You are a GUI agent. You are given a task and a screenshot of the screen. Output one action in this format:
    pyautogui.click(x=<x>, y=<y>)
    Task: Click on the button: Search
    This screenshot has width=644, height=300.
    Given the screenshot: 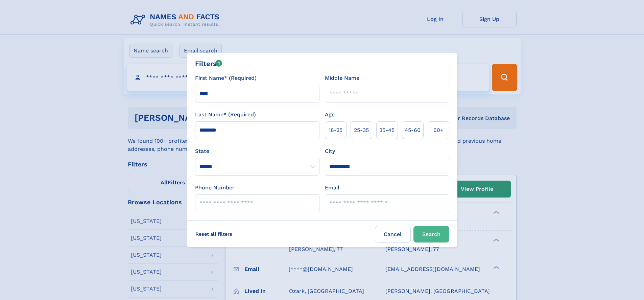 What is the action you would take?
    pyautogui.click(x=431, y=234)
    